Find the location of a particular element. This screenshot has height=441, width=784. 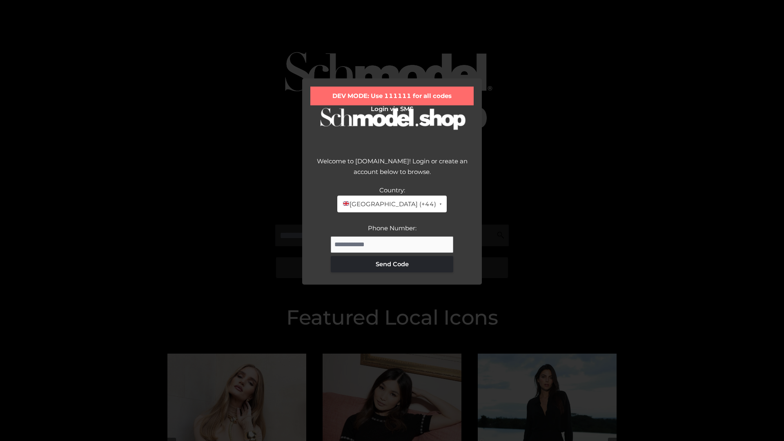

label: Country: is located at coordinates (392, 190).